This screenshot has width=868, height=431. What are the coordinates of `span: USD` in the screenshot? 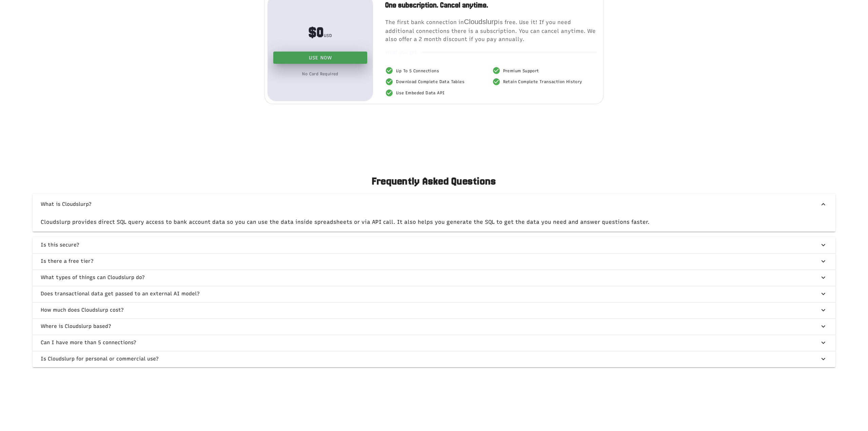 It's located at (328, 36).